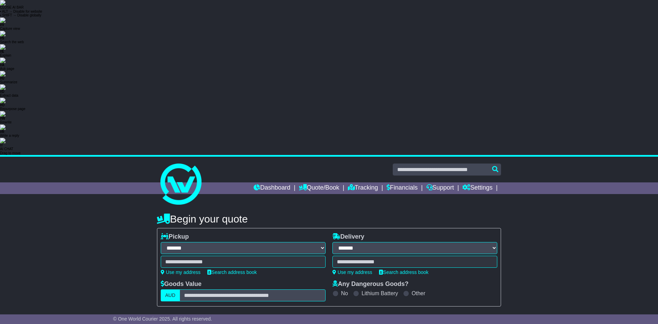 The width and height of the screenshot is (658, 324). What do you see at coordinates (272, 188) in the screenshot?
I see `a: Dashboard` at bounding box center [272, 188].